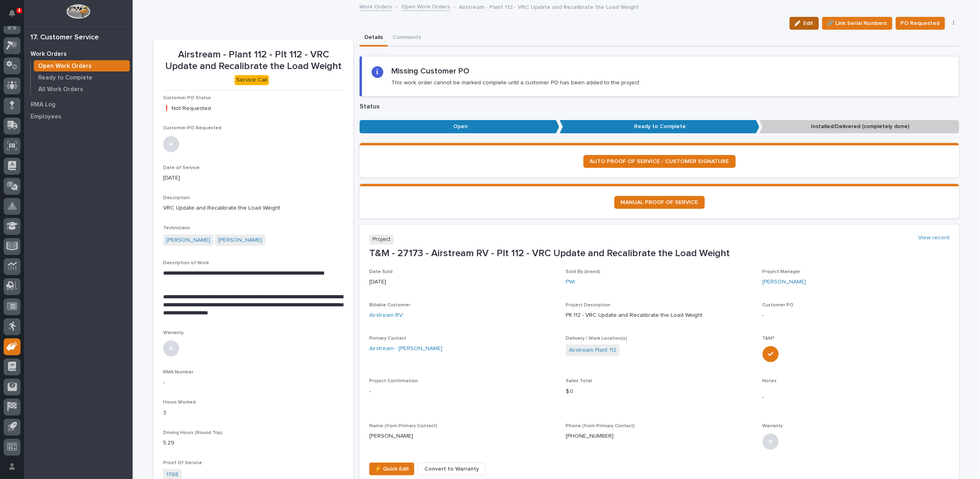 This screenshot has width=980, height=479. Describe the element at coordinates (393, 381) in the screenshot. I see `span: Project Confirmation` at that location.